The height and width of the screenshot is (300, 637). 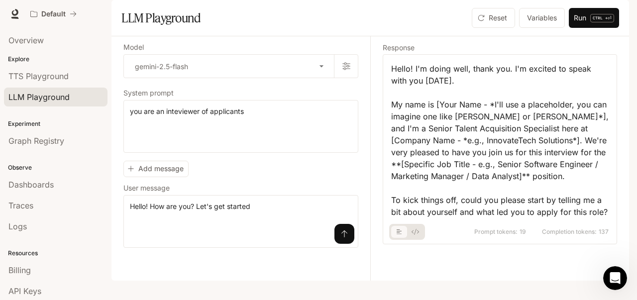 What do you see at coordinates (593, 18) in the screenshot?
I see `button: RunCTRL +⏎` at bounding box center [593, 18].